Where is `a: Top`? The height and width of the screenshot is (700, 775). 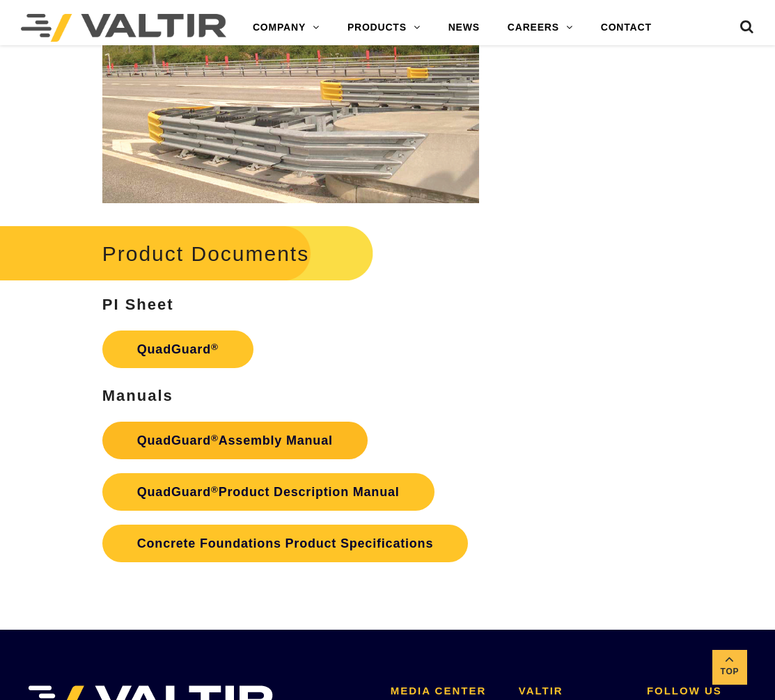
a: Top is located at coordinates (729, 667).